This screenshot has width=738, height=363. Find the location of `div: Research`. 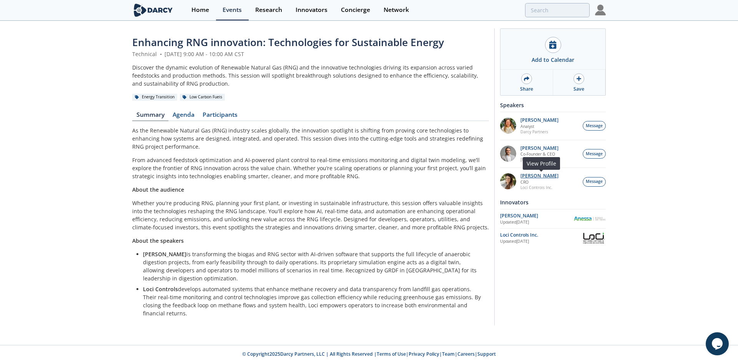

div: Research is located at coordinates (269, 10).